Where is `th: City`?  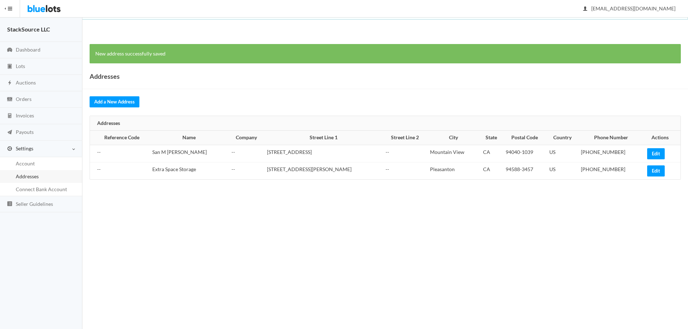
th: City is located at coordinates (453, 138).